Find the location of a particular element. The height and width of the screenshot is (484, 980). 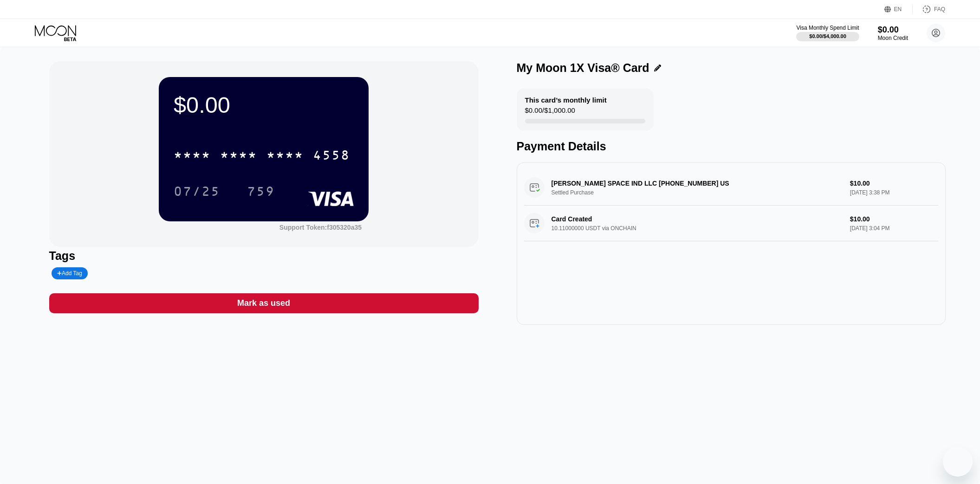

div: Visa Monthly Spend Limit$0.00/$4,000.00 is located at coordinates (827, 33).